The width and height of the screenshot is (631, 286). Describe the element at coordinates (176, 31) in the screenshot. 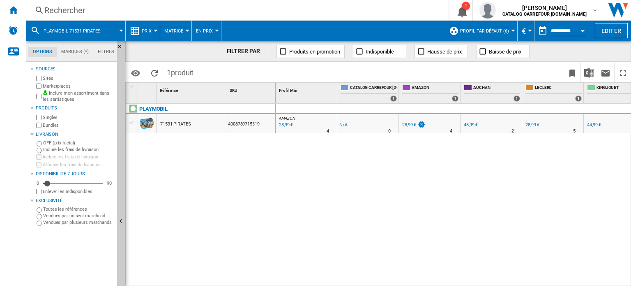

I see `button: Matrice` at that location.